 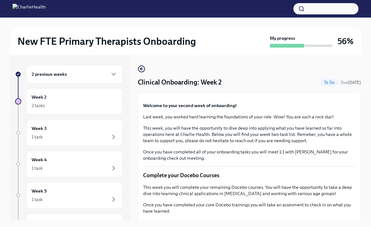 I want to click on a: Week 51 task, so click(x=69, y=195).